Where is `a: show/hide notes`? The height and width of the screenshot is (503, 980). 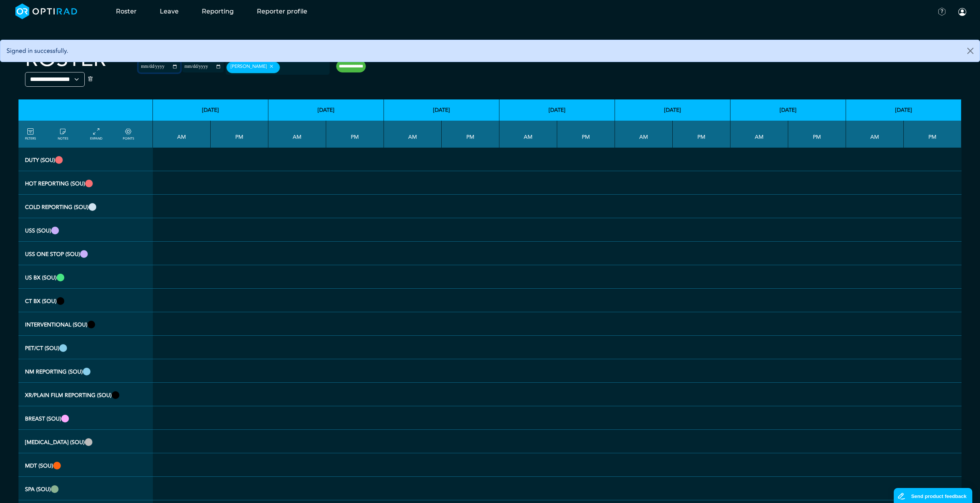 a: show/hide notes is located at coordinates (63, 134).